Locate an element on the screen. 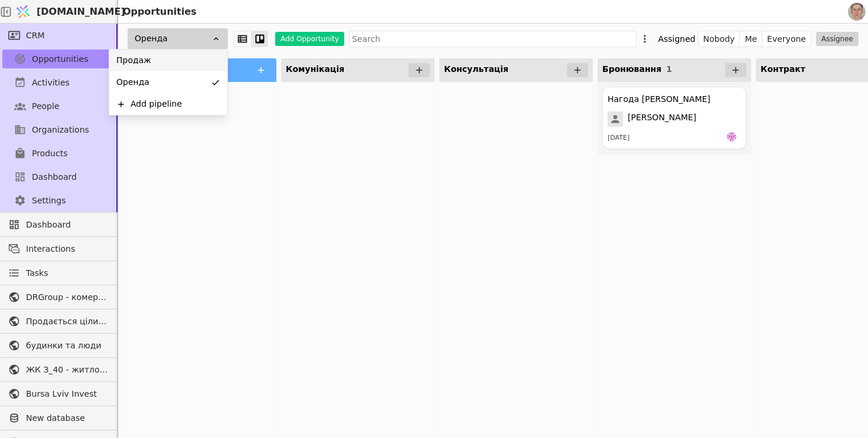  a: CRM is located at coordinates (58, 35).